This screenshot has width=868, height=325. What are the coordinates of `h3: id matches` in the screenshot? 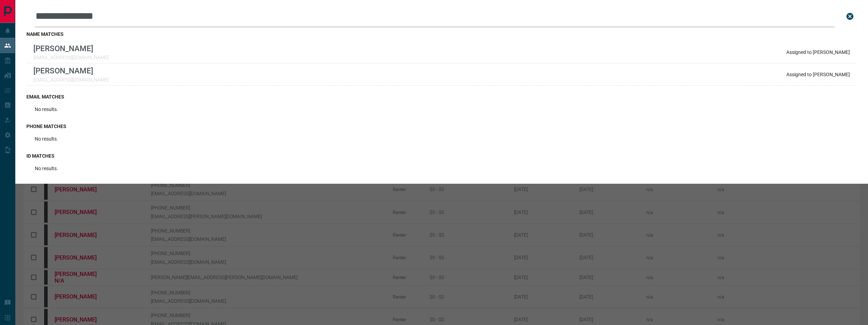 It's located at (441, 156).